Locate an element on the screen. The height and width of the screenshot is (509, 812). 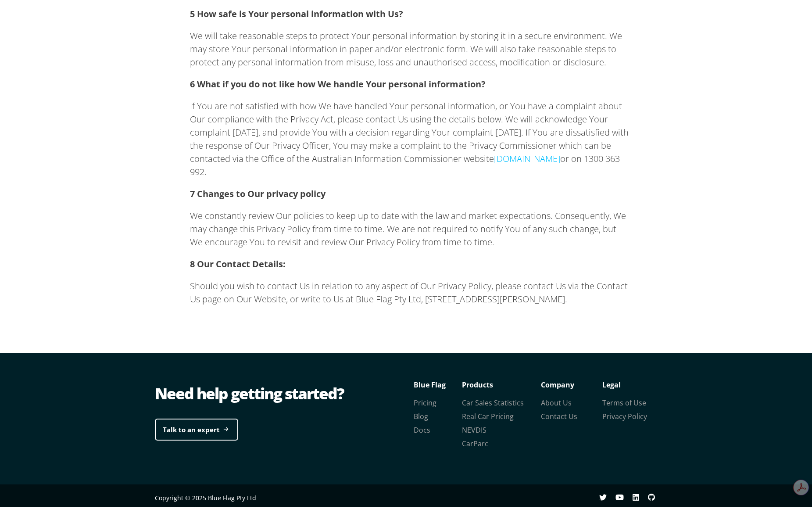
a: About Us is located at coordinates (556, 401).